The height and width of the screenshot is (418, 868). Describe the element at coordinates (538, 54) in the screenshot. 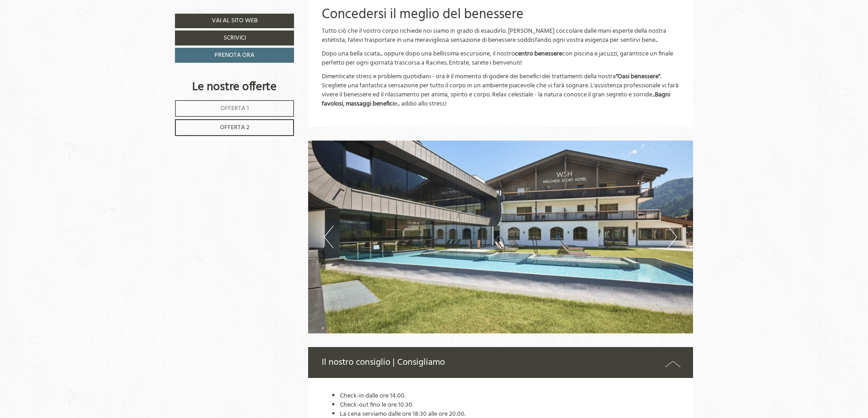

I see `strong: centro benessere` at that location.